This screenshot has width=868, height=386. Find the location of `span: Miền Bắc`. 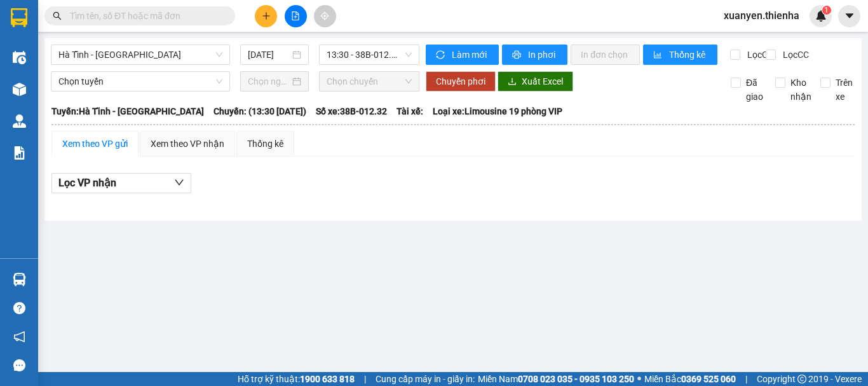

span: Miền Bắc is located at coordinates (690, 379).